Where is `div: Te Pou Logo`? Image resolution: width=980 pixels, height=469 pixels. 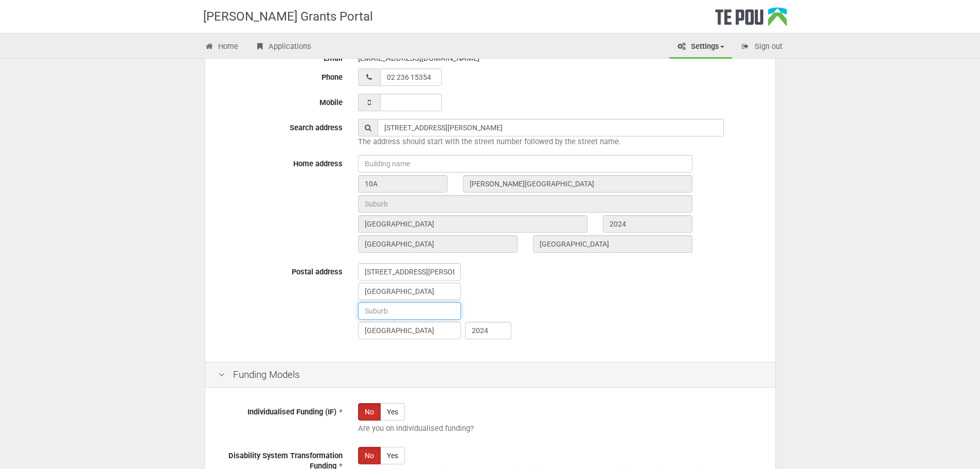
div: Te Pou Logo is located at coordinates (751, 20).